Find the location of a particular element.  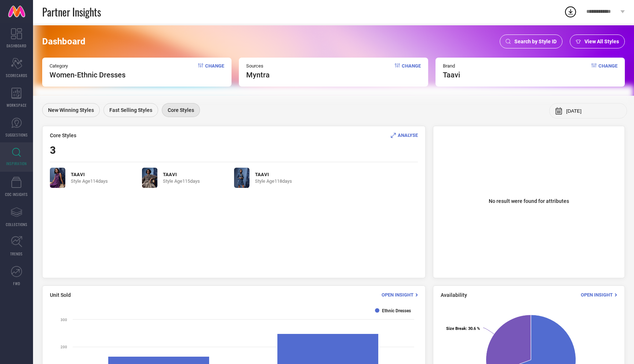

div: Open download list is located at coordinates (570, 12).